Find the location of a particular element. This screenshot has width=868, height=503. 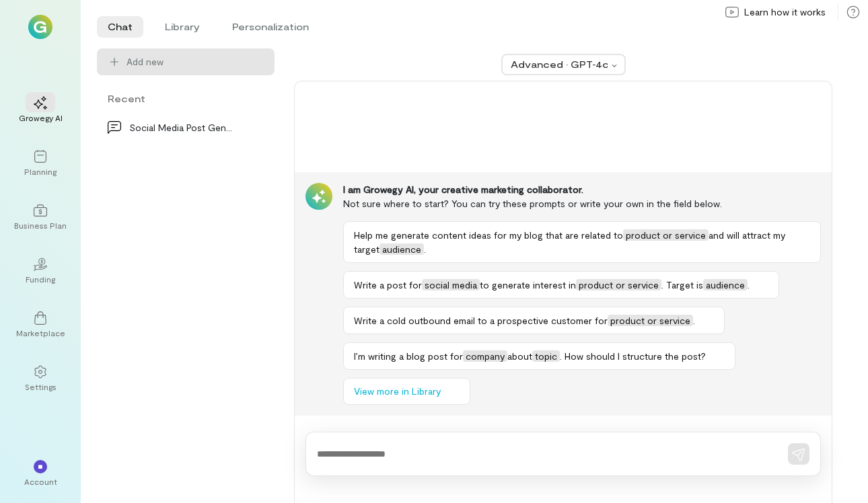

button: Write a cold outbound email to a prospective customer forproduct or service. is located at coordinates (534, 320).